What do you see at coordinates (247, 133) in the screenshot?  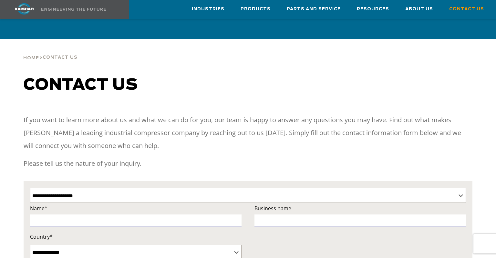 I see `p: If you want to learn more about us and what we can do for you, our team is happy to answer any qu...` at bounding box center [247, 133].